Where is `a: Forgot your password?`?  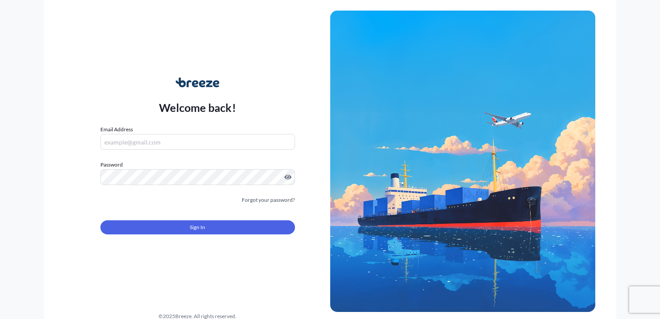
a: Forgot your password? is located at coordinates (268, 200).